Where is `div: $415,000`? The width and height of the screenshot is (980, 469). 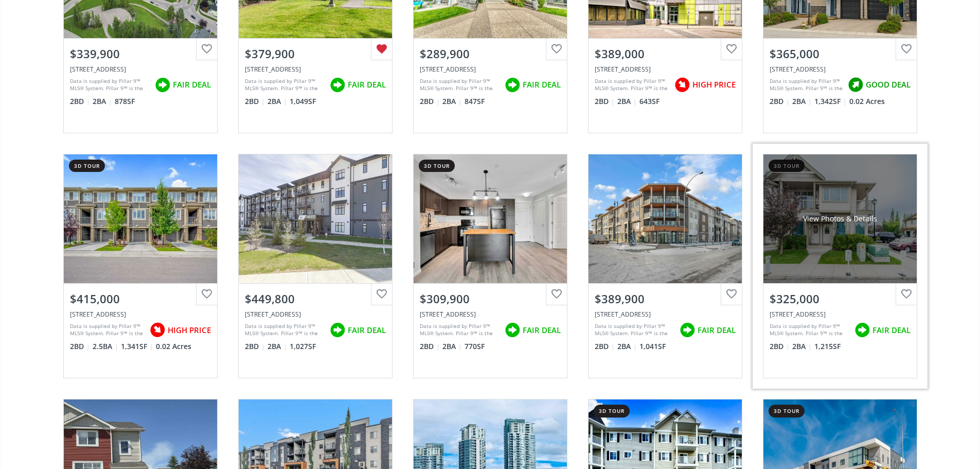 div: $415,000 is located at coordinates (141, 299).